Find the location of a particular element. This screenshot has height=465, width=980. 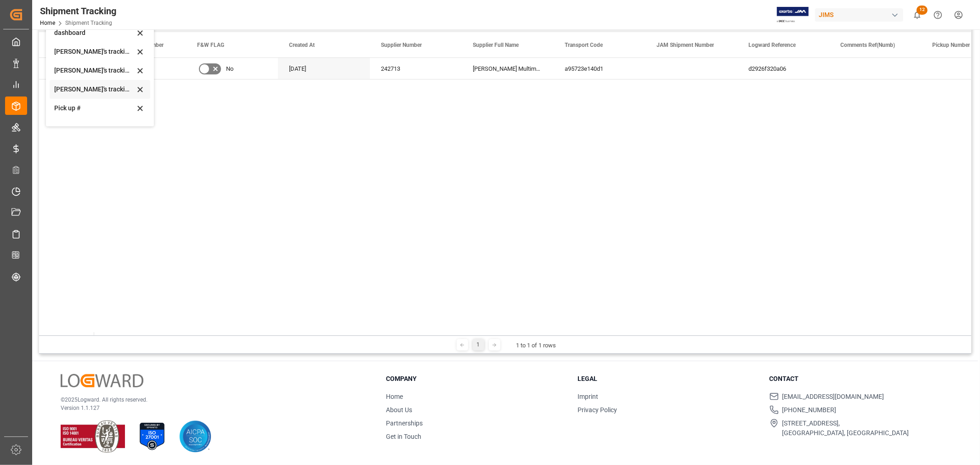

span: Transport Code is located at coordinates (584, 45).